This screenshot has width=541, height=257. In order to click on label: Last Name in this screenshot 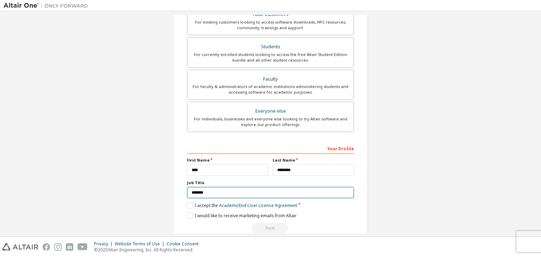, I will do `click(313, 160)`.